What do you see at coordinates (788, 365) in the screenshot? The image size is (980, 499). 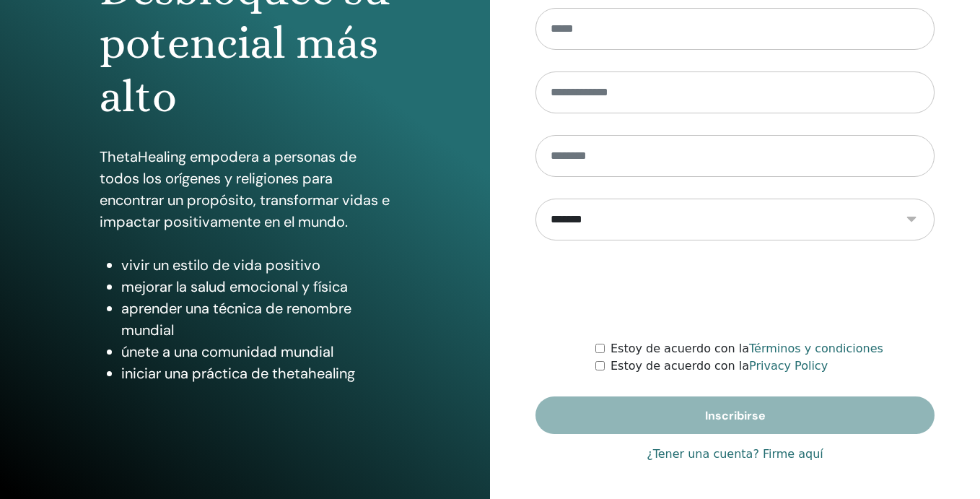 I see `a: Privacy Policy` at bounding box center [788, 365].